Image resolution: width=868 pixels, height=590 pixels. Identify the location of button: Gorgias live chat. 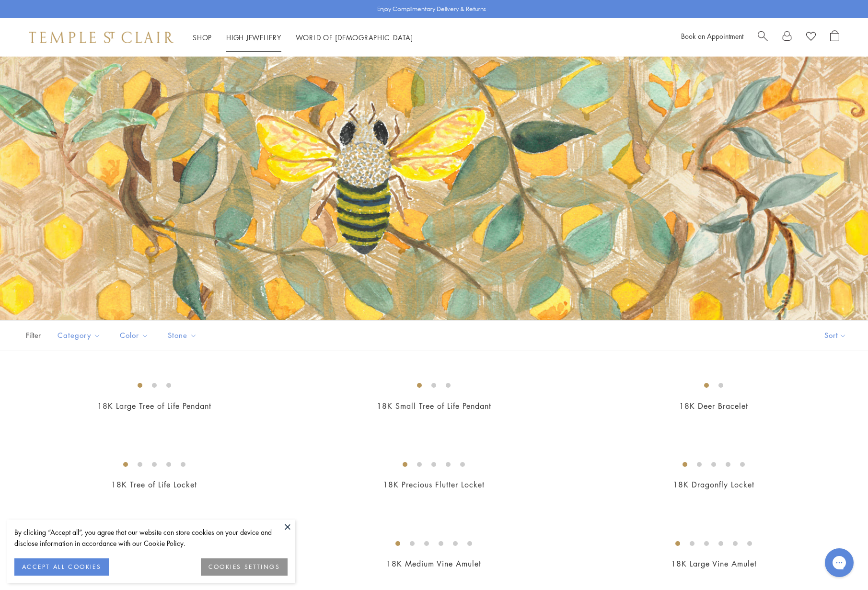
(19, 18).